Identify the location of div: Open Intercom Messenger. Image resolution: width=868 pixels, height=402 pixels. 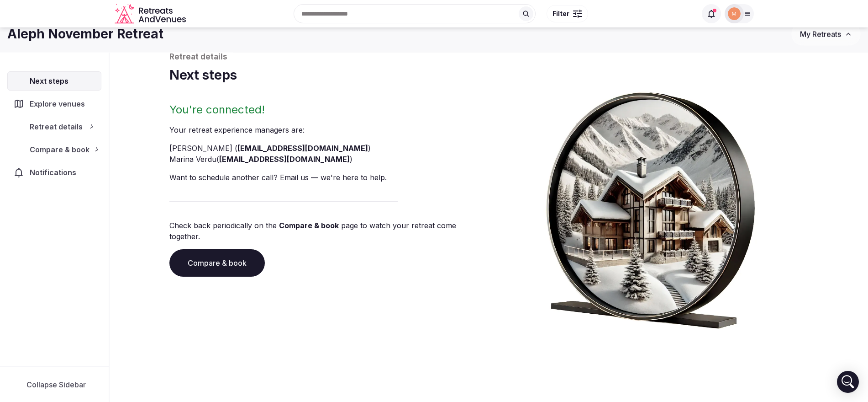
(848, 382).